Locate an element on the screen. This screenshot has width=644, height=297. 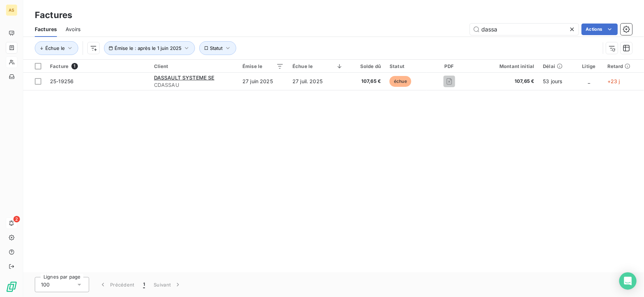
span: Facture is located at coordinates (59, 66).